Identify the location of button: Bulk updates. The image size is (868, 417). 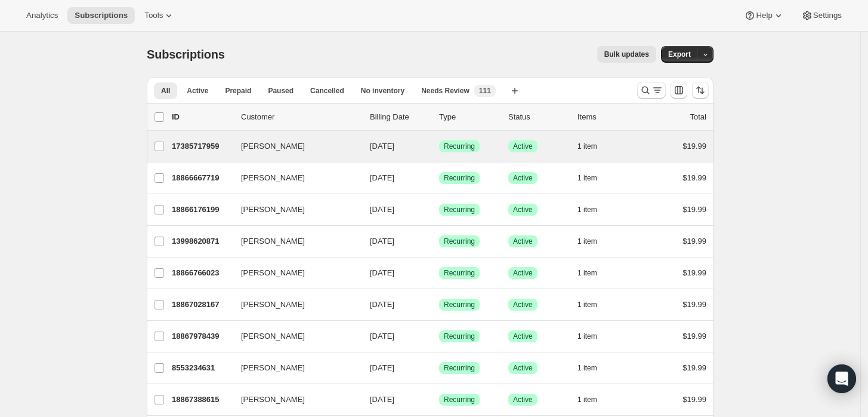
(626, 54).